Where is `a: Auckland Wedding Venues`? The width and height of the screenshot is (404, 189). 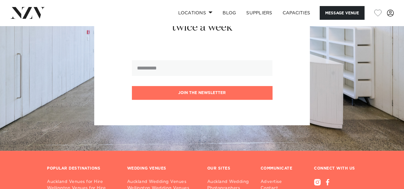 a: Auckland Wedding Venues is located at coordinates (162, 182).